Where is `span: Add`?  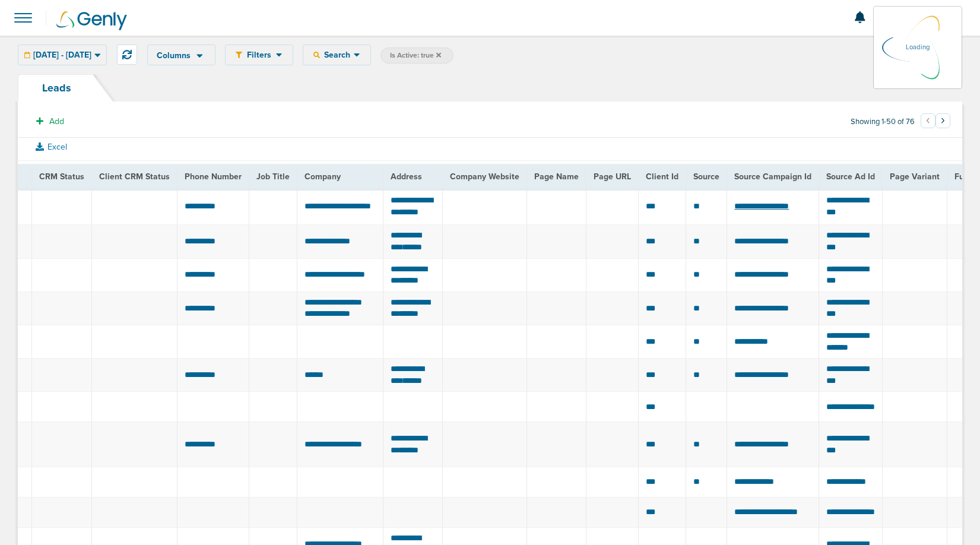
span: Add is located at coordinates (57, 121).